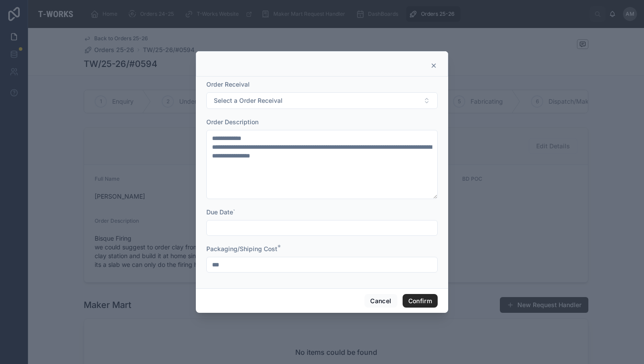 This screenshot has width=644, height=364. Describe the element at coordinates (232, 122) in the screenshot. I see `span: Order Description` at that location.